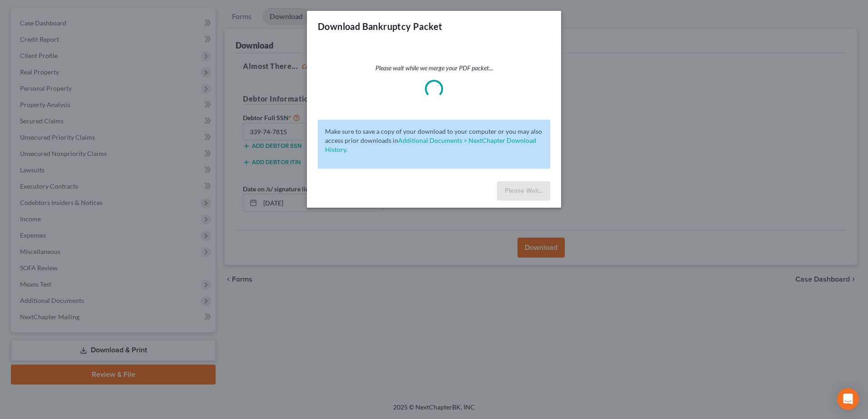  I want to click on button: Please Wait..., so click(523, 191).